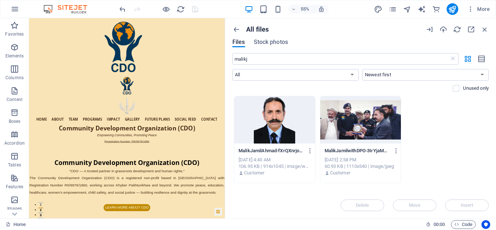  What do you see at coordinates (122, 9) in the screenshot?
I see `button: undo` at bounding box center [122, 9].